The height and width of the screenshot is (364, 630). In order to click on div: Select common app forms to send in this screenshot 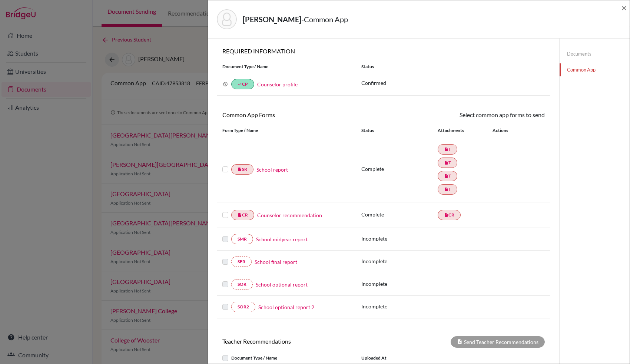, I will do `click(467, 115)`.